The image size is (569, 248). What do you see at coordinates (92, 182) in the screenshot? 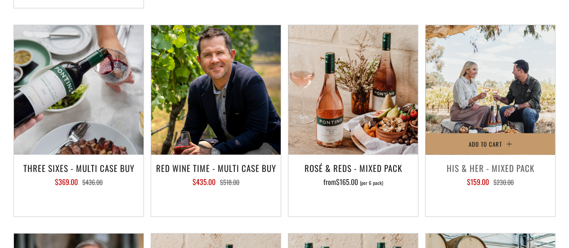
I see `span: $436.00` at bounding box center [92, 182].